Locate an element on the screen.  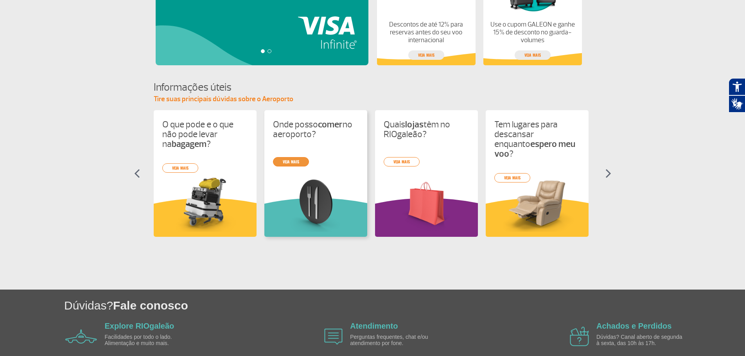
img: card%20informa%C3%A7%C3%B5es%204.png is located at coordinates (537, 204).